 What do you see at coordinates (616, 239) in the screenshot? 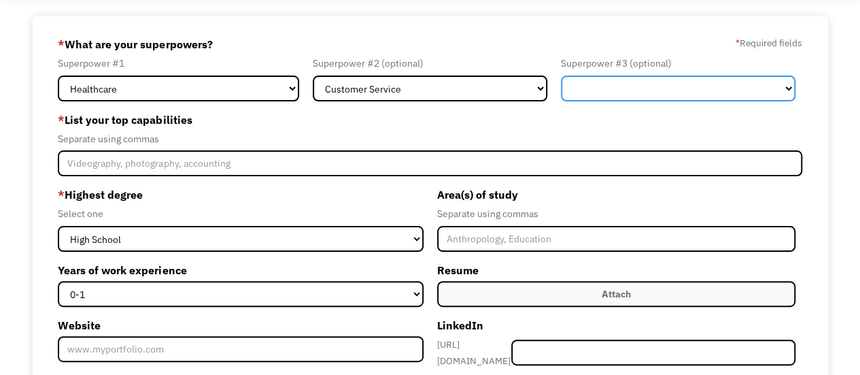
I see `input: Anthropology, Education` at bounding box center [616, 239].